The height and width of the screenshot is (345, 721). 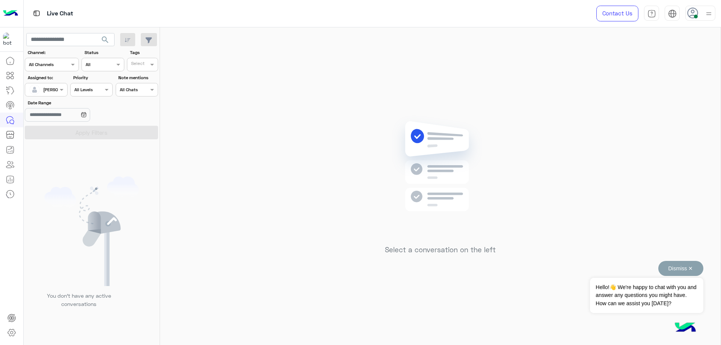 I want to click on label: Status, so click(x=104, y=53).